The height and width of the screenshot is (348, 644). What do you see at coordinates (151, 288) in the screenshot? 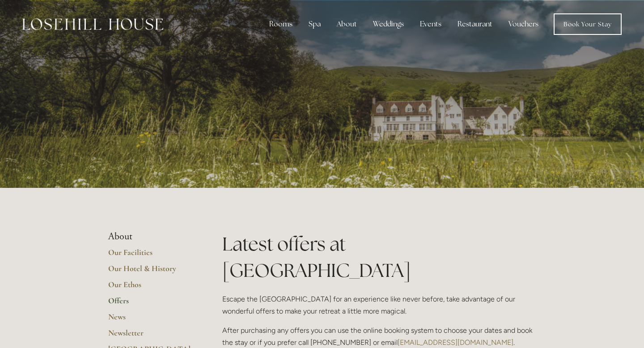
I see `a: Our Ethos` at bounding box center [151, 288].